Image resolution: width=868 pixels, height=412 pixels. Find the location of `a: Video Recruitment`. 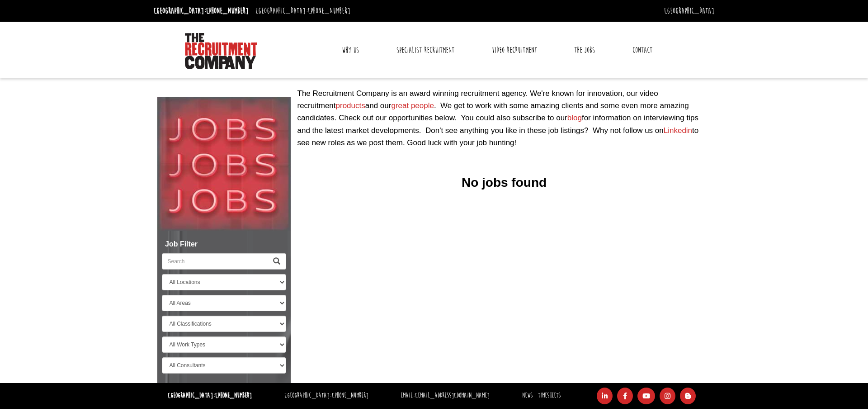

a: Video Recruitment is located at coordinates (514, 51).